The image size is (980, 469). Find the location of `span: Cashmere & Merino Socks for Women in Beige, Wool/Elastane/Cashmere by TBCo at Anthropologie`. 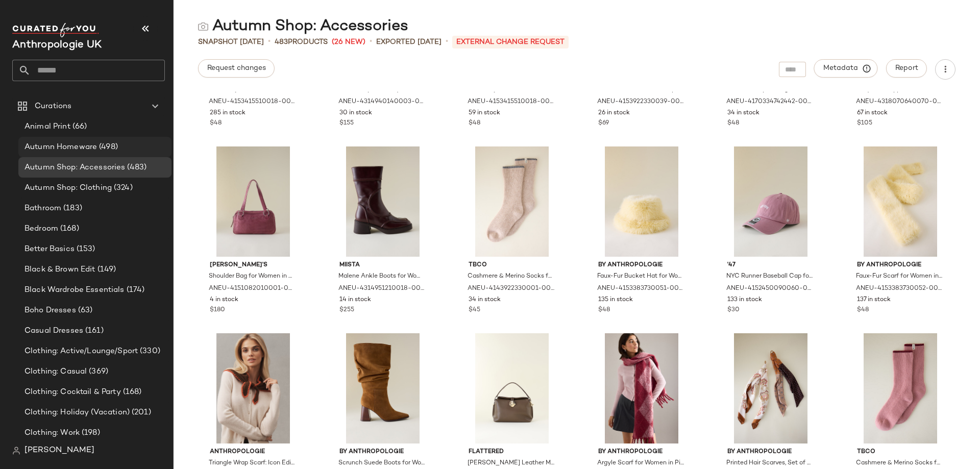

span: Cashmere & Merino Socks for Women in Beige, Wool/Elastane/Cashmere by TBCo at Anthropologie is located at coordinates (511, 276).